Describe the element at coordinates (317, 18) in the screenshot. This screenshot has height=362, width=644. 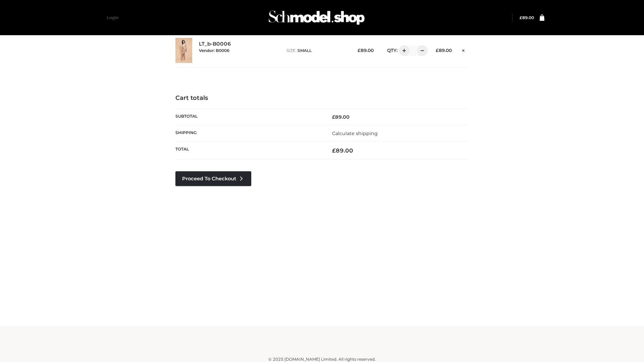
I see `a: Schmodel Admin 964` at that location.